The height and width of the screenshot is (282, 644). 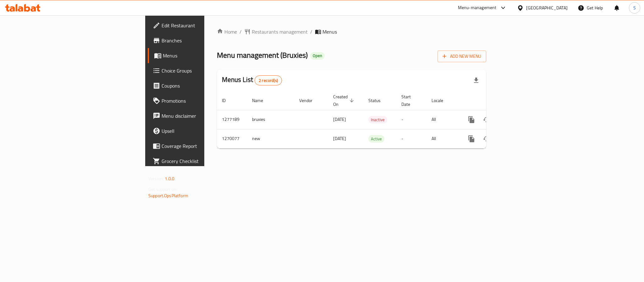 I want to click on span: Vendor, so click(x=310, y=101).